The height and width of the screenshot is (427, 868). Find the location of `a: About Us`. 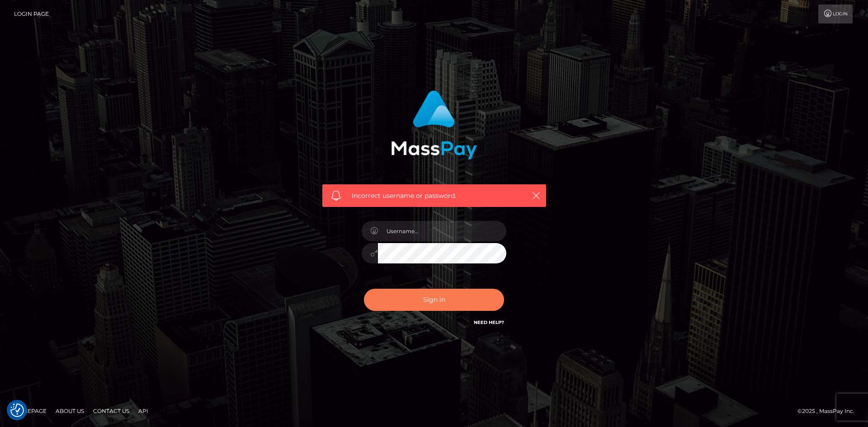

a: About Us is located at coordinates (70, 411).